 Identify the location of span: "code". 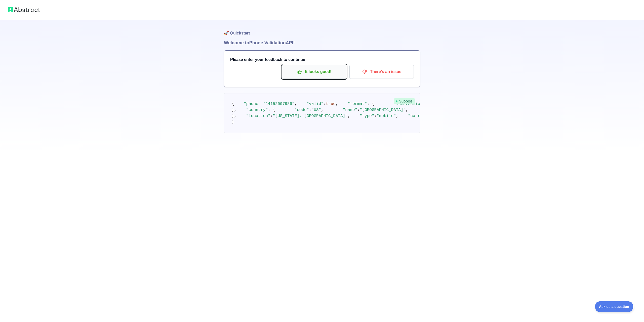
(302, 110).